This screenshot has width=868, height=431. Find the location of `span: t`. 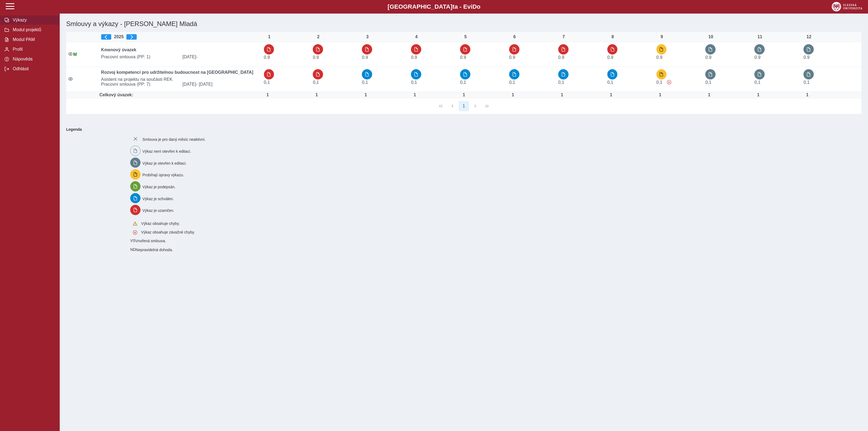

span: t is located at coordinates (453, 6).